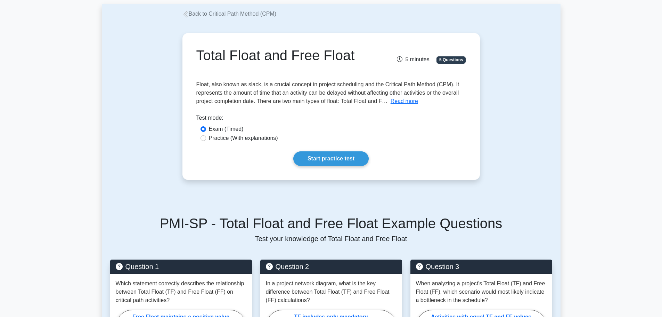 Image resolution: width=662 pixels, height=317 pixels. I want to click on p: When analyzing a project's Total Float (TF) and Free Float (FF), which scenario would most likely..., so click(481, 292).